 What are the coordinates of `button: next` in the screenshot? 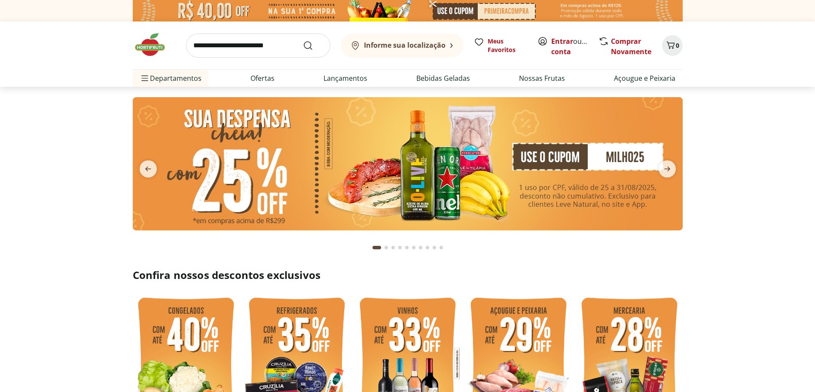 It's located at (668, 169).